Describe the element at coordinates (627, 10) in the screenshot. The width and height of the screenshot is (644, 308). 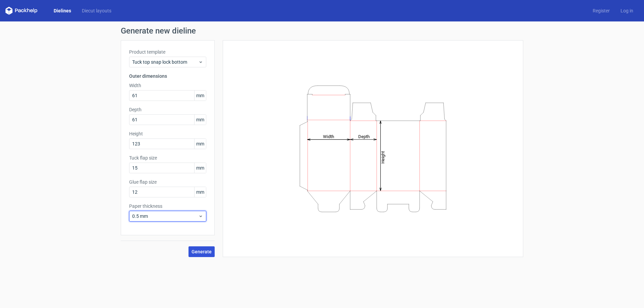
I see `a: Log in` at that location.